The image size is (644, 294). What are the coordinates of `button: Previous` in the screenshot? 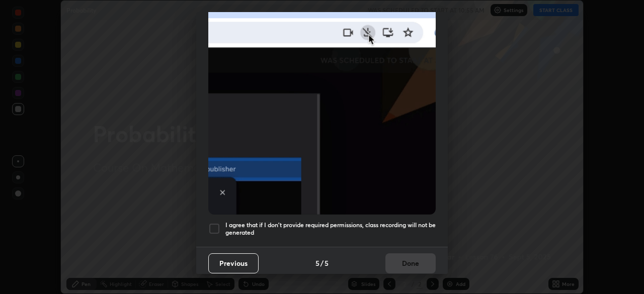 It's located at (233, 263).